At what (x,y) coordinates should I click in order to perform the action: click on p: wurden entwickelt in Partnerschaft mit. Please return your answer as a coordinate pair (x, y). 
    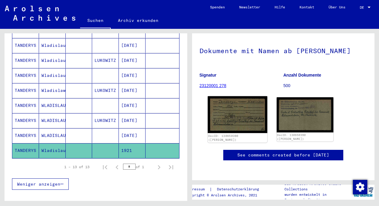
    Looking at the image, I should click on (318, 197).